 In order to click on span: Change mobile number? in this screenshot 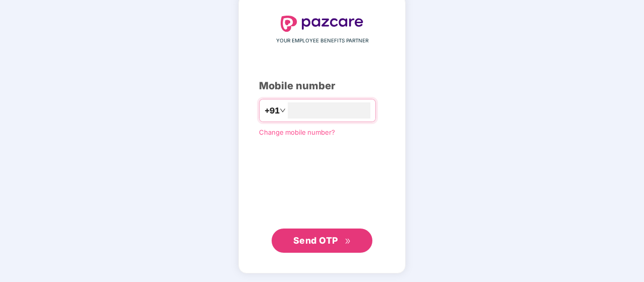, I will do `click(297, 132)`.